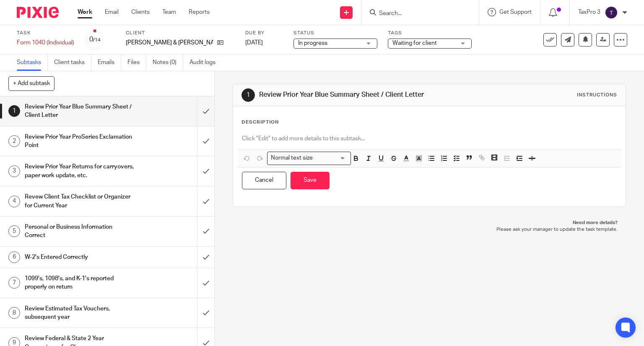  What do you see at coordinates (169, 12) in the screenshot?
I see `a: Team` at bounding box center [169, 12].